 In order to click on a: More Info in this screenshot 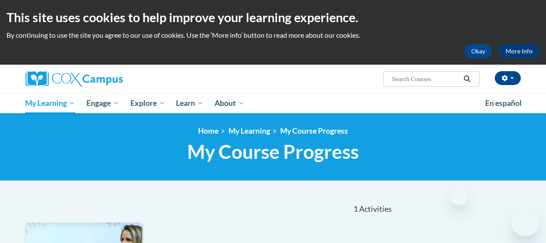, I will do `click(519, 51)`.